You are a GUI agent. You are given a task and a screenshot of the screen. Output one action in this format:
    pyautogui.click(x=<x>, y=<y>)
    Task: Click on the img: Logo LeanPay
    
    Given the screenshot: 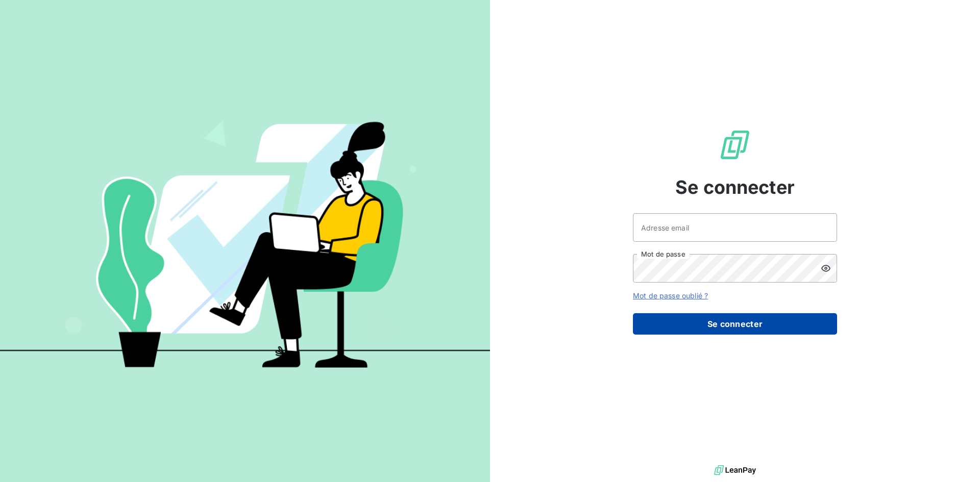 What is the action you would take?
    pyautogui.click(x=735, y=145)
    